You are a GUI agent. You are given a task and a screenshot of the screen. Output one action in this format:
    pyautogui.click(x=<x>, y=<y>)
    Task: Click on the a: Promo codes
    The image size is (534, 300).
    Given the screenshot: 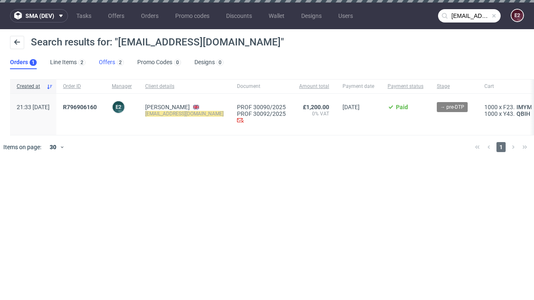 What is the action you would take?
    pyautogui.click(x=192, y=16)
    